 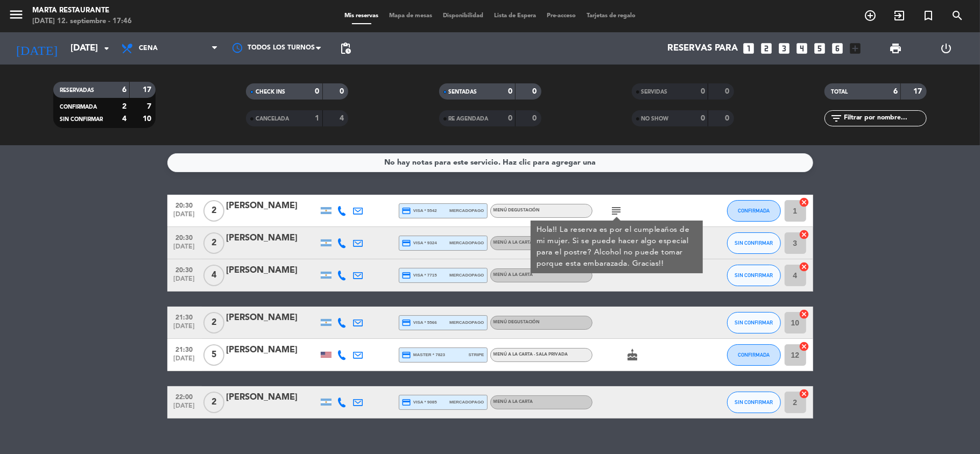 What do you see at coordinates (654, 119) in the screenshot?
I see `span: NO SHOW` at bounding box center [654, 119].